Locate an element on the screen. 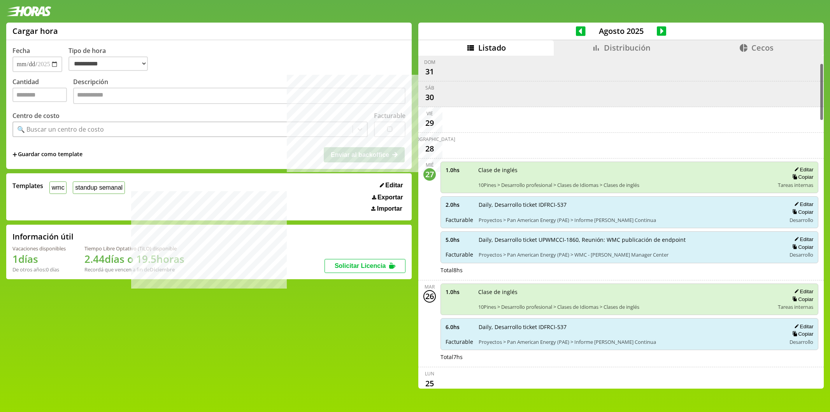 This screenshot has width=830, height=412. span: Listado is located at coordinates (492, 47).